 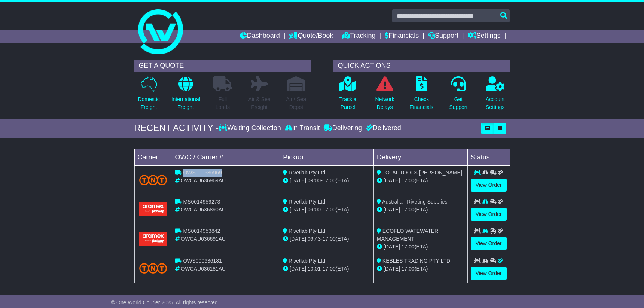 What do you see at coordinates (260, 36) in the screenshot?
I see `a: Dashboard` at bounding box center [260, 36].